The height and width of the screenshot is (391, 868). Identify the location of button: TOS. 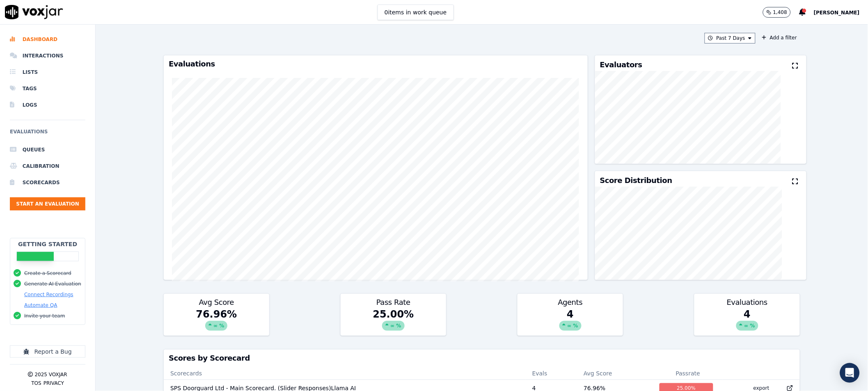
(36, 383).